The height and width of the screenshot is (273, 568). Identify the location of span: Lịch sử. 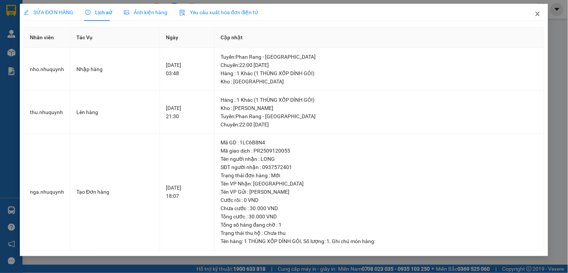
(99, 12).